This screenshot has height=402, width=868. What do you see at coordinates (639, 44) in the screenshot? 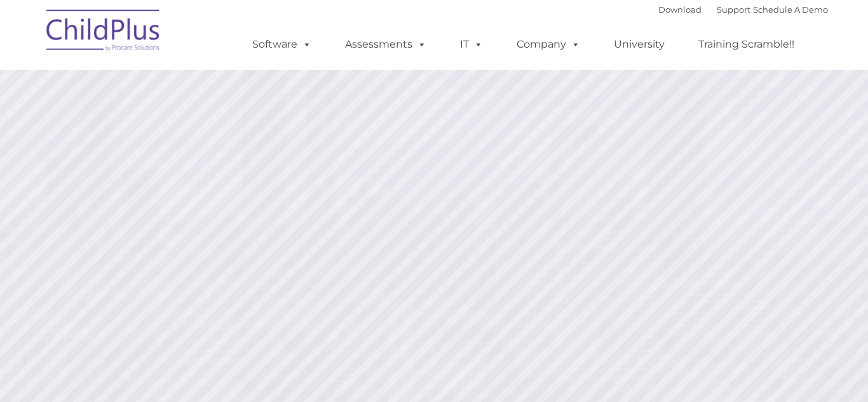
I see `a: University` at bounding box center [639, 44].